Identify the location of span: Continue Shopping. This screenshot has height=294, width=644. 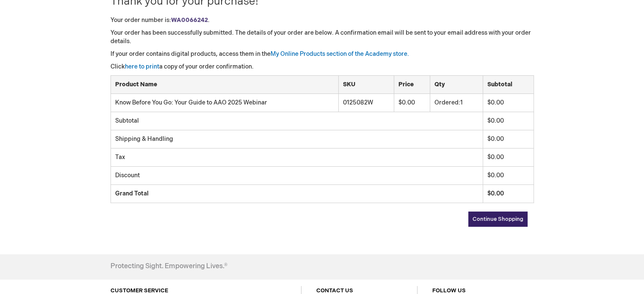
(498, 219).